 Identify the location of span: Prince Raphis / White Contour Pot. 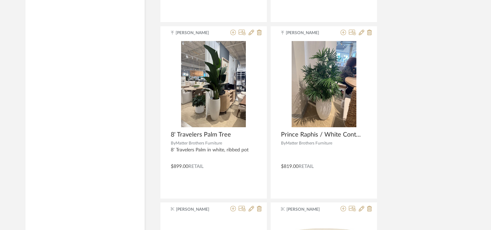
(323, 135).